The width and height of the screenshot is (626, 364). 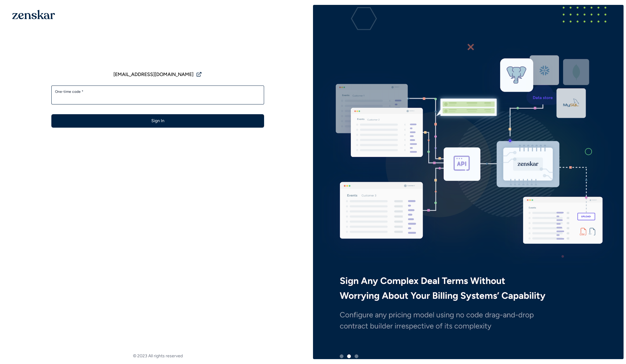 What do you see at coordinates (34, 14) in the screenshot?
I see `img: 1OGAJ2xQqyY4LXKgY66KYq0eOWRCkrZdAb3gUhuVAqdWPZE9SRJmCz+oDMSn4zDLXe31Ii730ItAGKgCKgCCgCikA4Av8PJUP...` at bounding box center [34, 14].